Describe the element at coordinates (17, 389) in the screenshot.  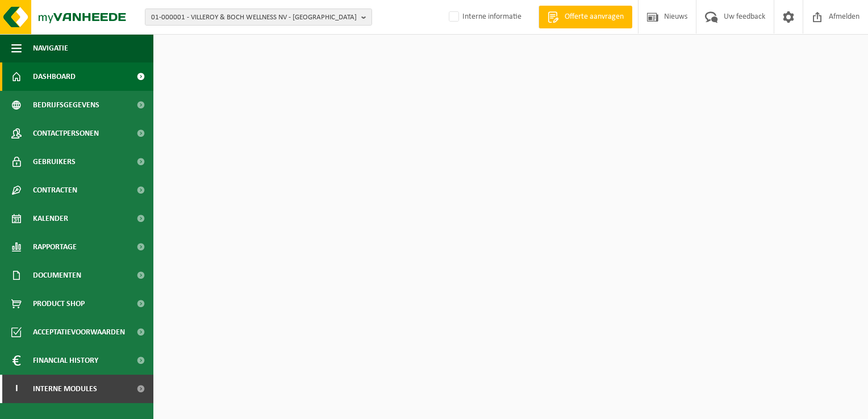
I see `span: I` at that location.